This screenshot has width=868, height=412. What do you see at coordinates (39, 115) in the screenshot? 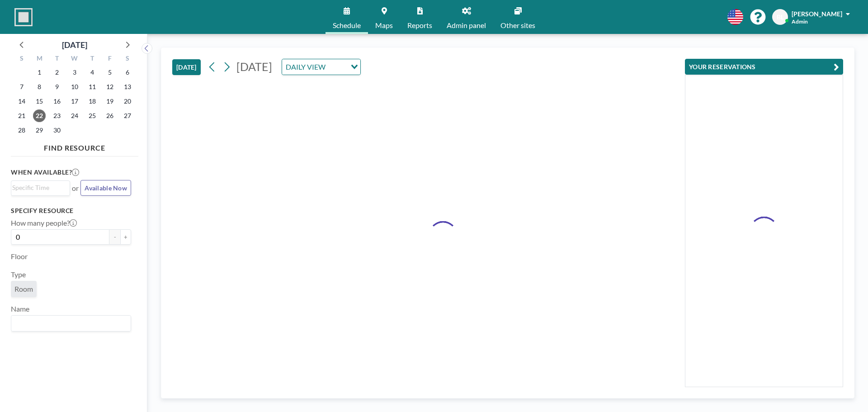
I see `span: Monday, September 22, 2025` at bounding box center [39, 115].